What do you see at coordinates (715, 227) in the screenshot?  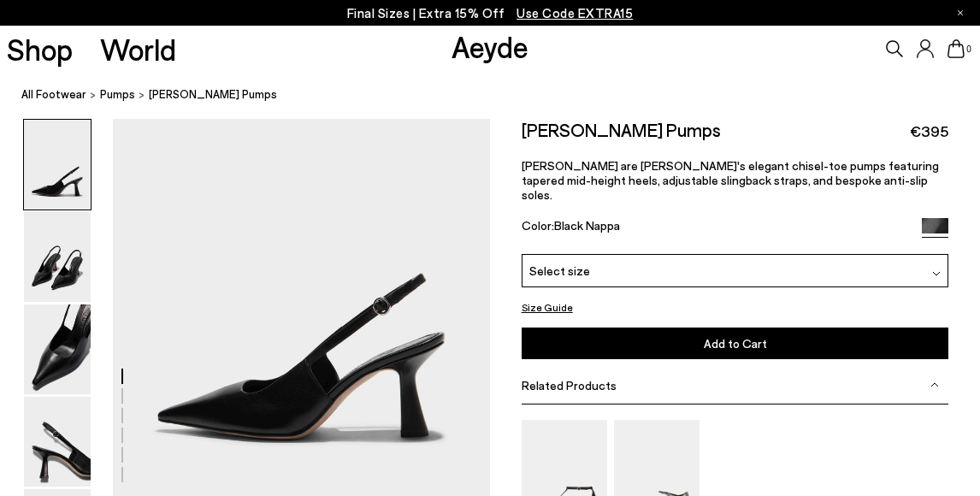 I see `div: Color:` at bounding box center [715, 227].